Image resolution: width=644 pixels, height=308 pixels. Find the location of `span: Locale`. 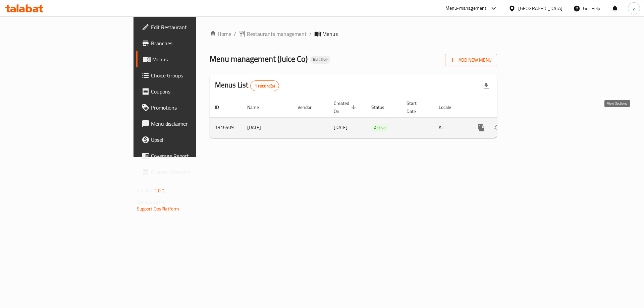

span: Locale is located at coordinates (449, 107).